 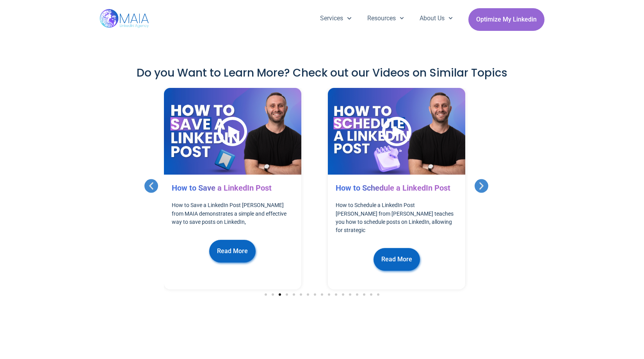 I want to click on span: Go to slide 15, so click(x=364, y=294).